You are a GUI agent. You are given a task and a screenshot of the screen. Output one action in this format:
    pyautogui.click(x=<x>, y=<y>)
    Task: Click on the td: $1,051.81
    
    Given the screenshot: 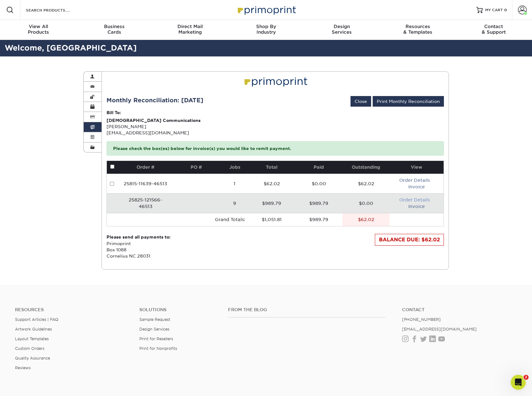 What is the action you would take?
    pyautogui.click(x=272, y=220)
    